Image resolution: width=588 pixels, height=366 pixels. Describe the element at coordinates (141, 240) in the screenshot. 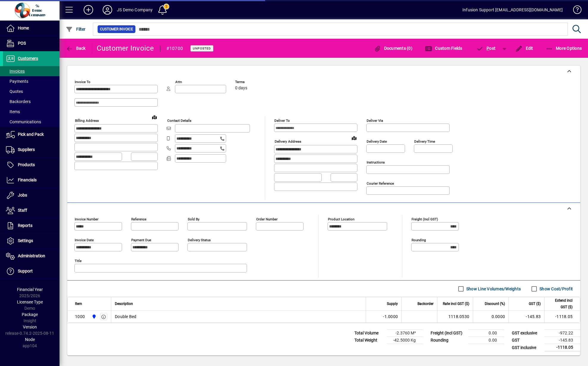

I see `mat-label: Payment due` at that location.